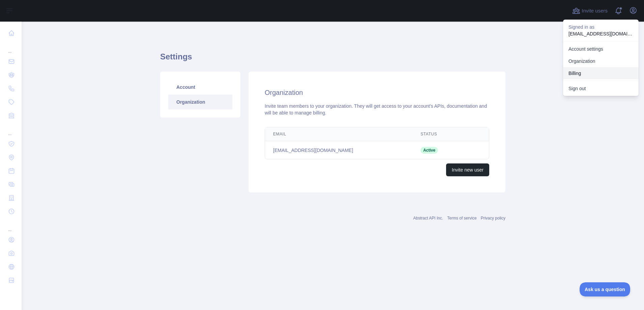 This screenshot has height=310, width=644. I want to click on a: Terms of service, so click(462, 218).